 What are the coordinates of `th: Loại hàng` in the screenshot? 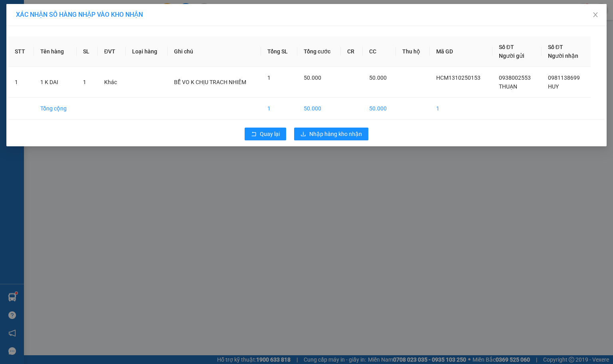 It's located at (147, 52).